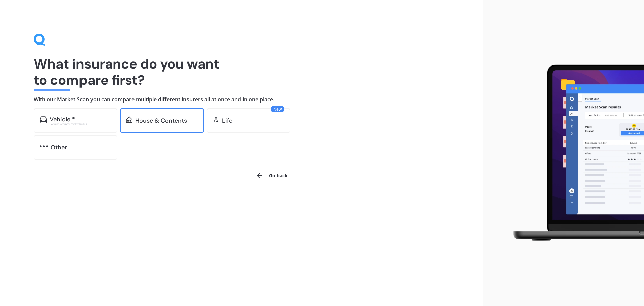  I want to click on div: House & Contents, so click(161, 121).